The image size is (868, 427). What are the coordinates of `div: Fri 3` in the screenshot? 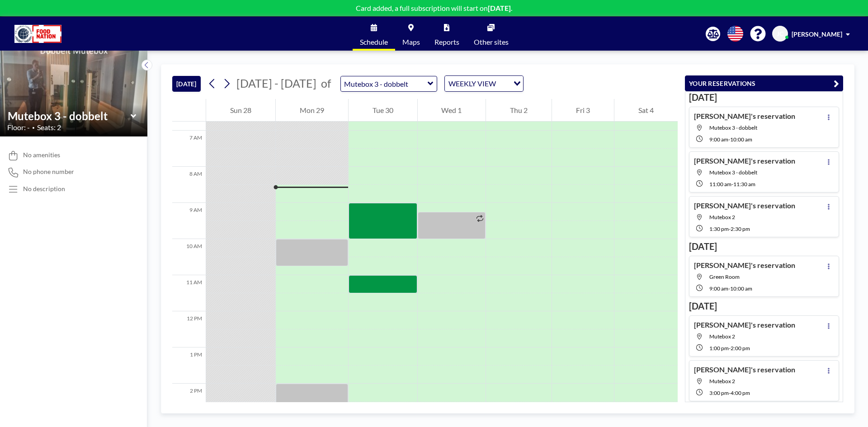 It's located at (583, 110).